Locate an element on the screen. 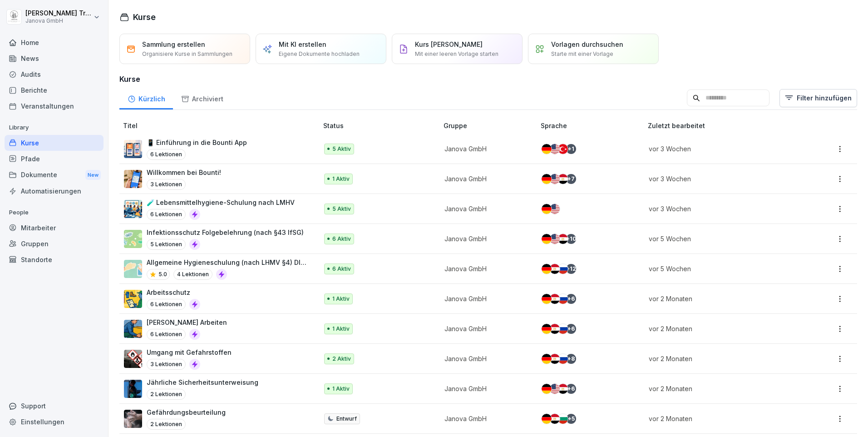  p: vor 3 Wochen is located at coordinates (721, 178).